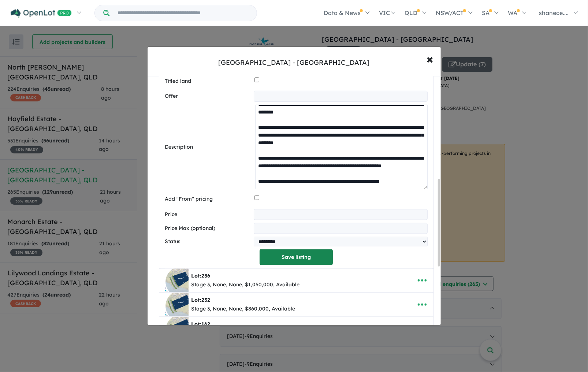 The width and height of the screenshot is (588, 372). Describe the element at coordinates (243, 309) in the screenshot. I see `div: Stage 3, None, None, $860,000, Available` at that location.